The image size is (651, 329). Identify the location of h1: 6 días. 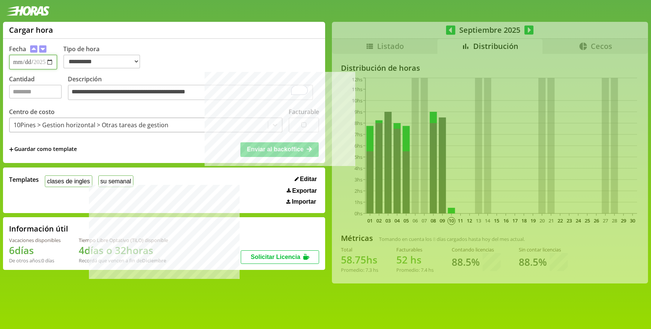
(35, 251).